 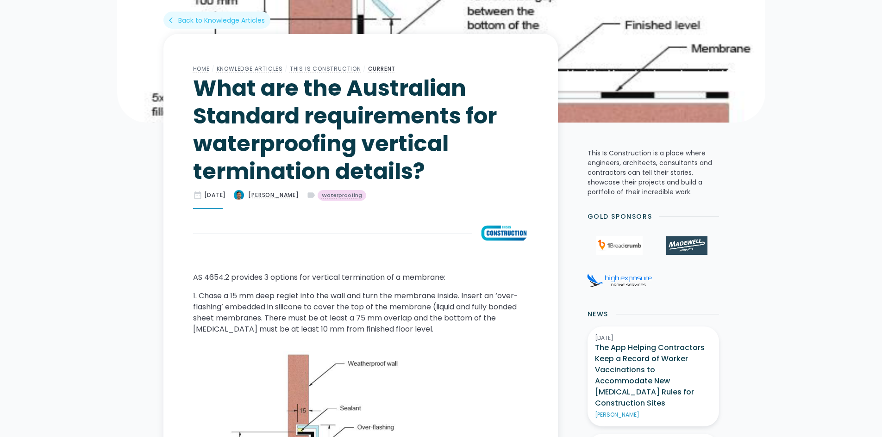 What do you see at coordinates (198, 195) in the screenshot?
I see `div: date_range` at bounding box center [198, 195].